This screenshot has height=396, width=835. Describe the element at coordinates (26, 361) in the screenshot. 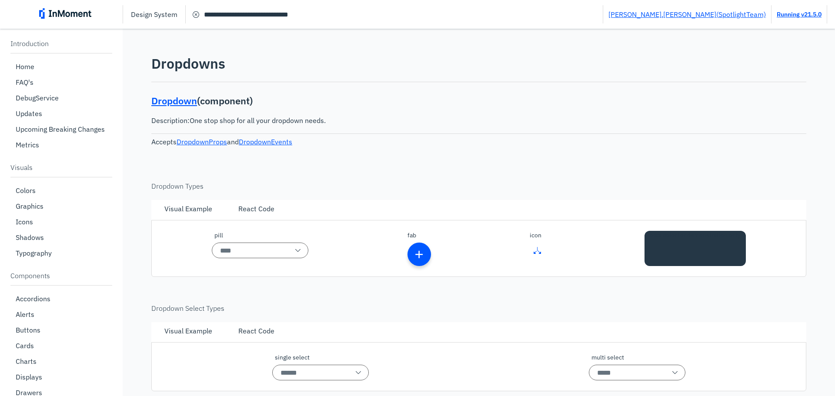

I see `p: Charts` at that location.